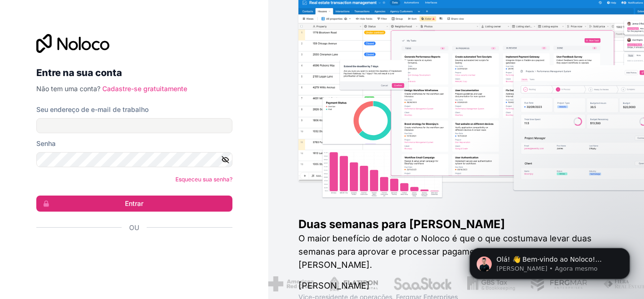 The height and width of the screenshot is (299, 644). I want to click on a: Cadastre-se gratuitamente, so click(145, 88).